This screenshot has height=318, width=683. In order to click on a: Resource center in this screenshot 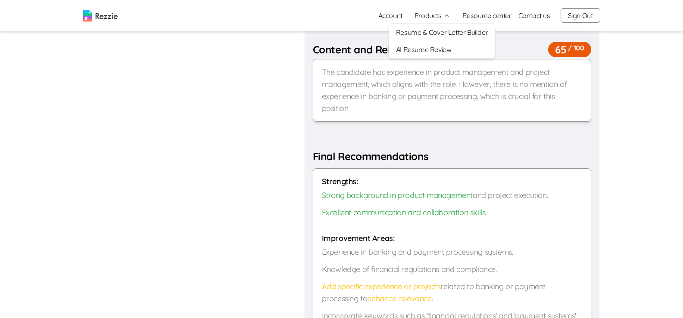, I will do `click(487, 16)`.